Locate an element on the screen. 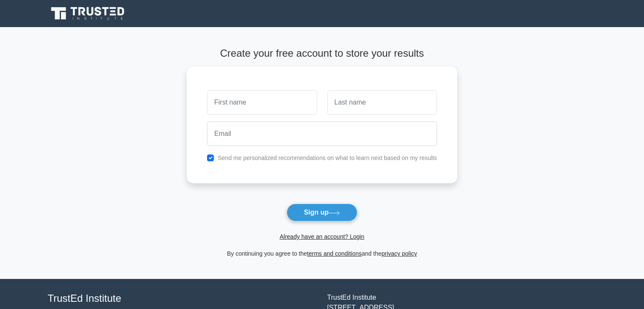 The image size is (644, 309). button: Sign up is located at coordinates (322, 212).